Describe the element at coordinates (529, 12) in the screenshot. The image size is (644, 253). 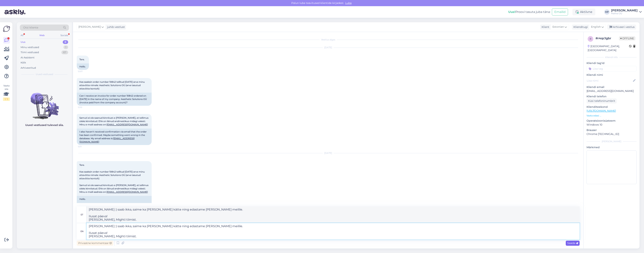
I see `div: Proovi tasuta juba täna:` at that location.